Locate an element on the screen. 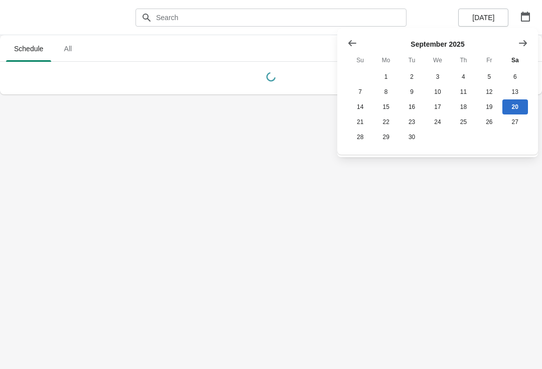  button: Friday September 26 2025 is located at coordinates (489, 122).